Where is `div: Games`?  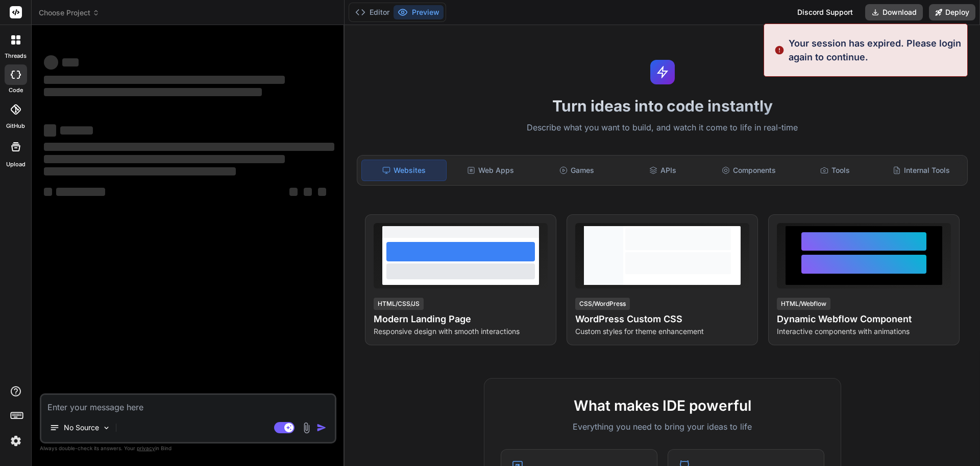
div: Games is located at coordinates (577, 170).